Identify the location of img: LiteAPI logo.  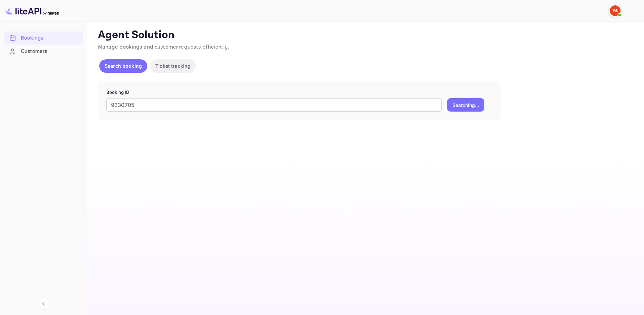
(33, 11).